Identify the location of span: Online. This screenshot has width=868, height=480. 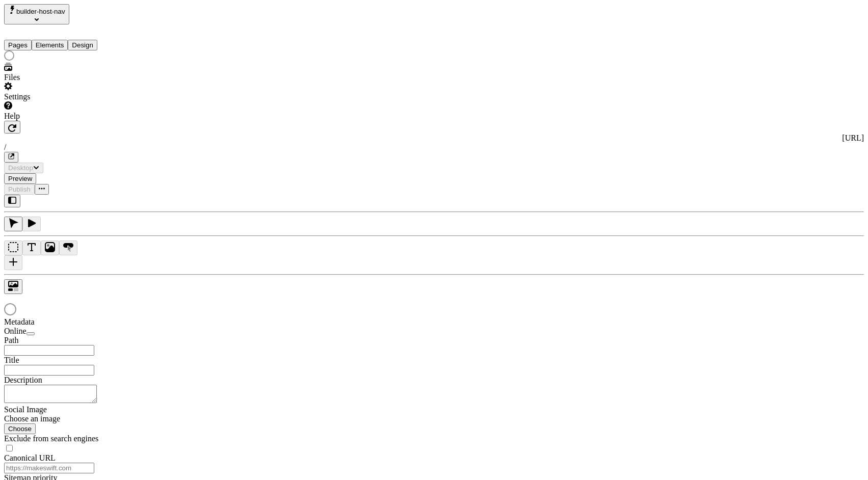
(15, 331).